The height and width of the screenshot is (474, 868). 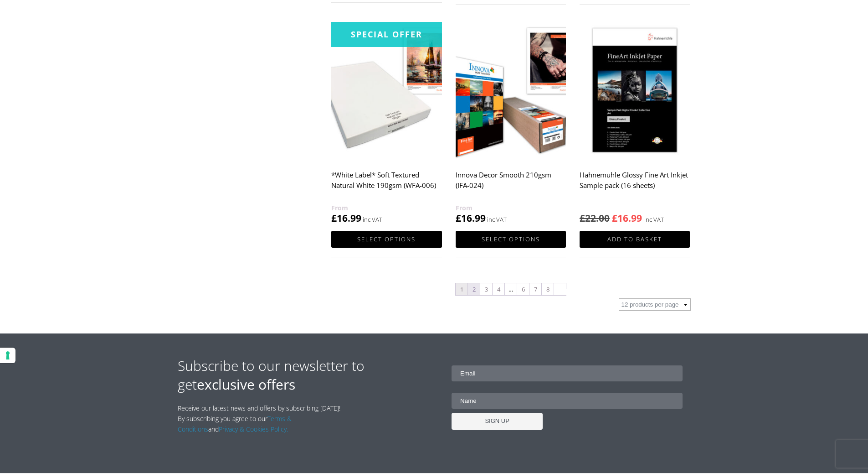 I want to click on a: Special Offer*White Label* Soft Textured Natural White 190gsm (WFA-006) £16.99, so click(x=386, y=123).